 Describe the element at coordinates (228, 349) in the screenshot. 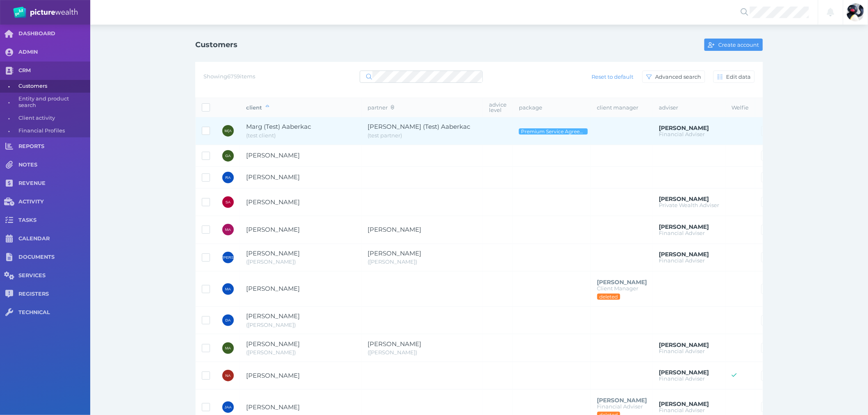

I see `div: Matthew Abela` at that location.